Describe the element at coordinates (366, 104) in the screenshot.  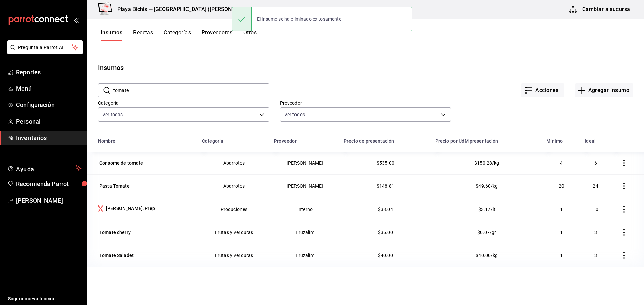
I see `label: Proveedor` at that location.